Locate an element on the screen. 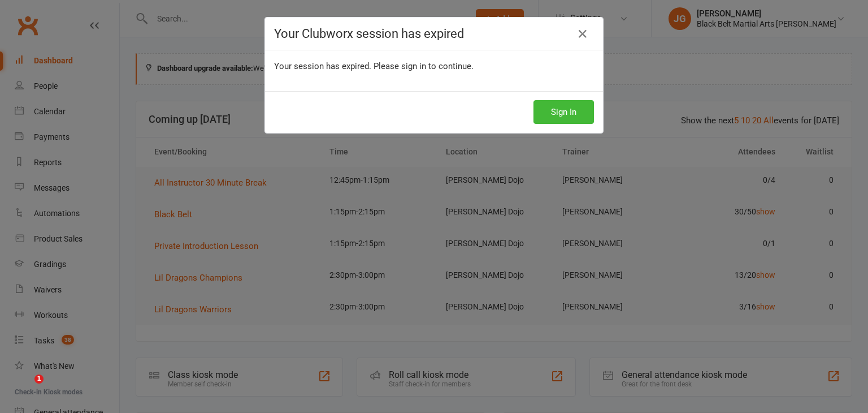 The image size is (868, 413). a: Close is located at coordinates (583, 34).